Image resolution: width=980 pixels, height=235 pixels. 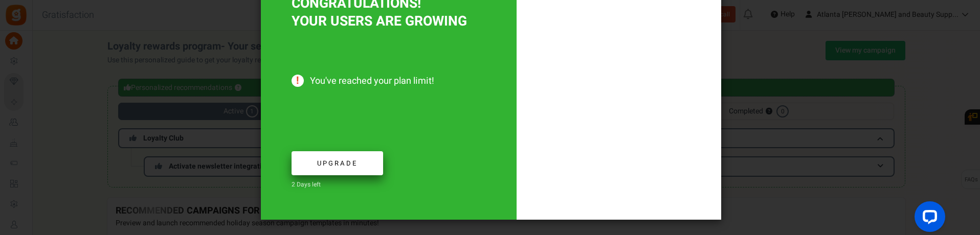 I want to click on button: Open LiveChat chat widget, so click(x=24, y=20).